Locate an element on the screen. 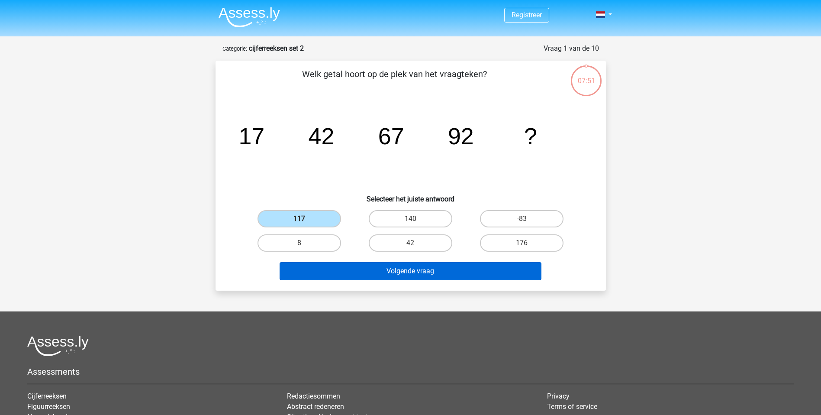  label: 140 is located at coordinates (410, 219).